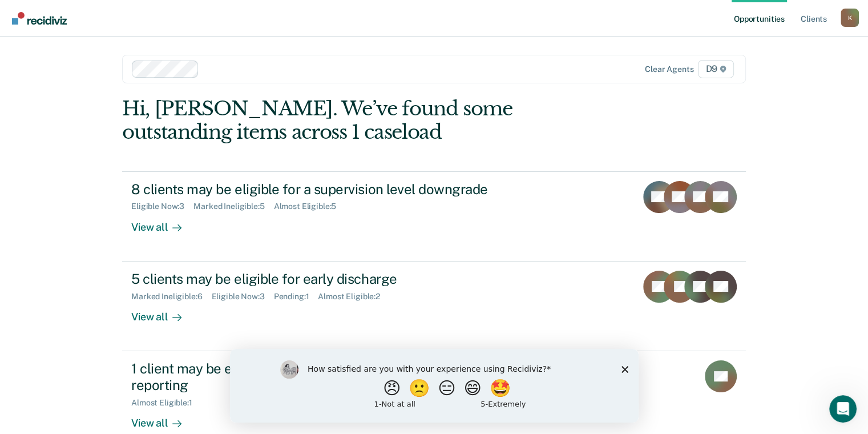 This screenshot has height=434, width=868. Describe the element at coordinates (244, 39) in the screenshot. I see `button: 4` at that location.